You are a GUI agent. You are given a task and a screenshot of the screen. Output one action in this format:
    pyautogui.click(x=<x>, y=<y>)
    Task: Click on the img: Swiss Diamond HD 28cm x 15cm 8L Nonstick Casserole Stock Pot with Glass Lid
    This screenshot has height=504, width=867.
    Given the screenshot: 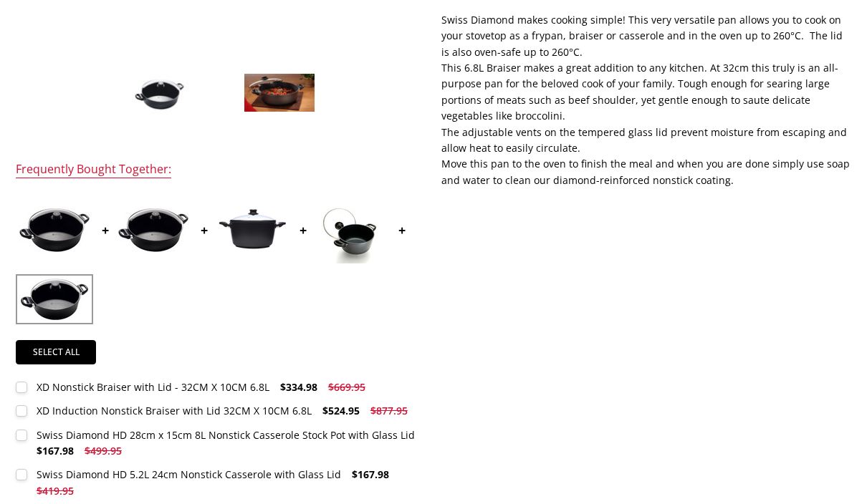 What is the action you would take?
    pyautogui.click(x=252, y=230)
    